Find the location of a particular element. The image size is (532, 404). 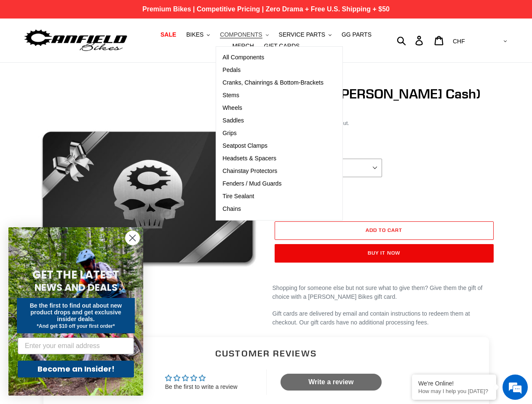

span: GG PARTS is located at coordinates (356, 34).